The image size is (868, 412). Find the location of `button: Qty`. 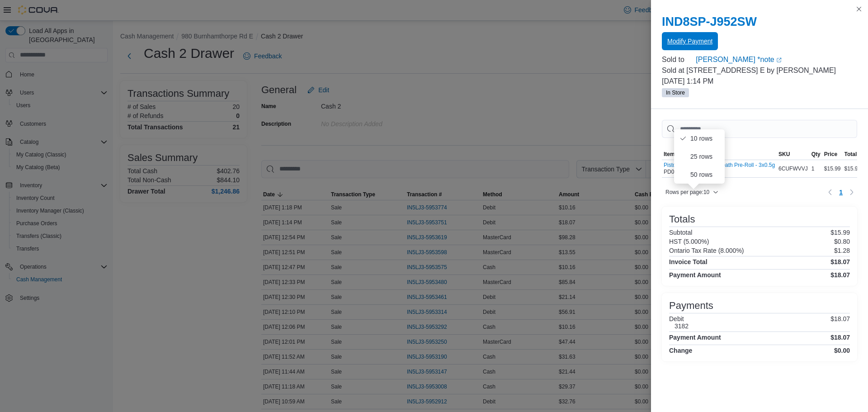

button: Qty is located at coordinates (817, 154).